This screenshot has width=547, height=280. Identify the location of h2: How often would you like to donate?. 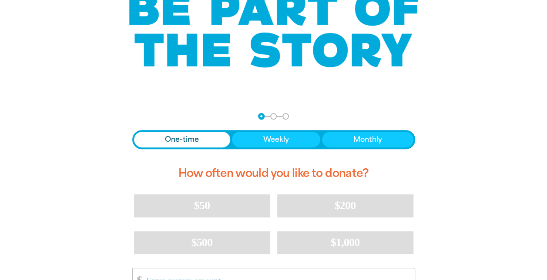
(273, 173).